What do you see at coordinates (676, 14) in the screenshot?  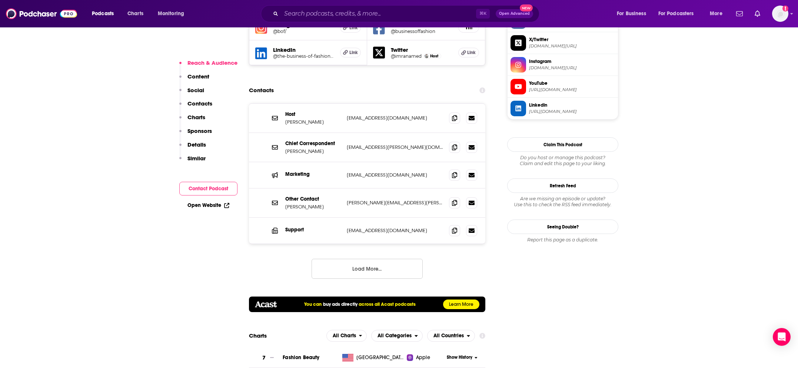 I see `span: For Podcasters` at bounding box center [676, 14].